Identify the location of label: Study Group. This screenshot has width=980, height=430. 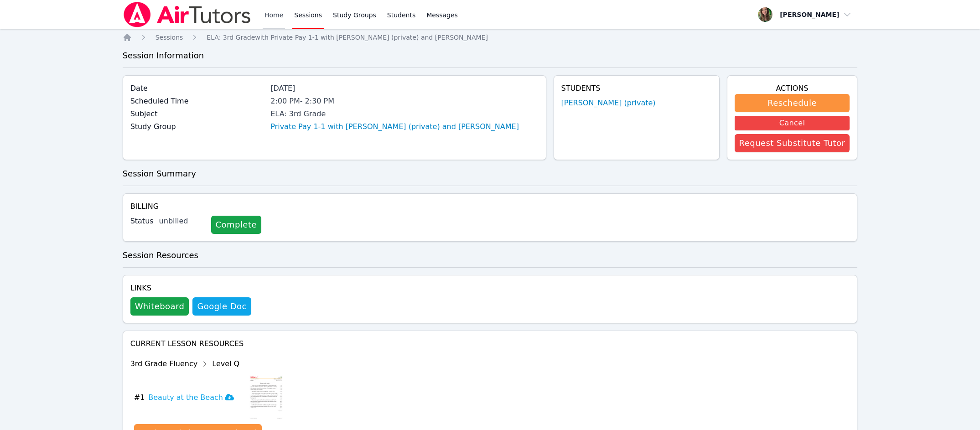
(198, 127).